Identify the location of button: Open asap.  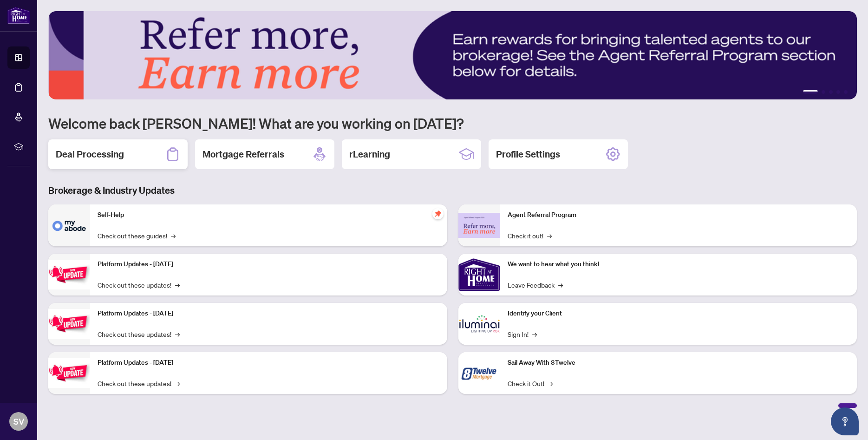
(844, 422).